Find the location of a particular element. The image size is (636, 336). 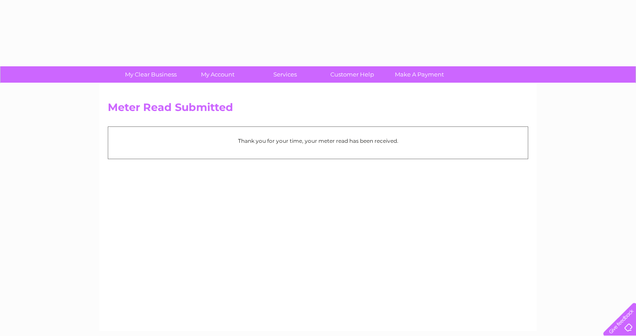

a: My Account is located at coordinates (218, 74).